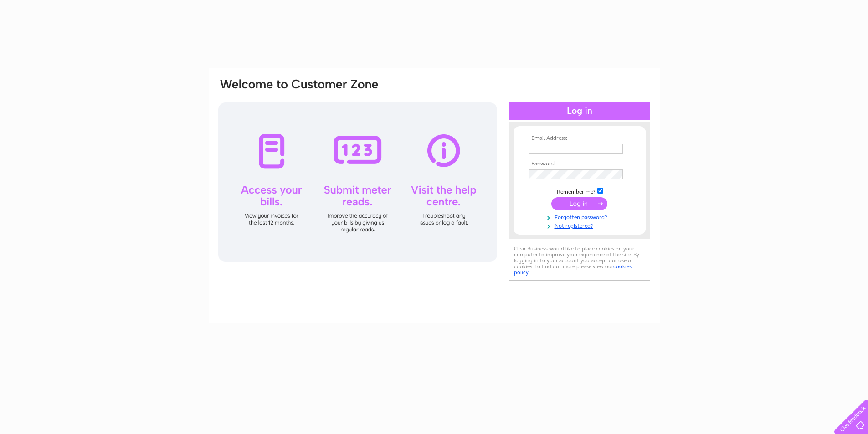 The height and width of the screenshot is (434, 868). Describe the element at coordinates (579, 203) in the screenshot. I see `input: Submit` at that location.